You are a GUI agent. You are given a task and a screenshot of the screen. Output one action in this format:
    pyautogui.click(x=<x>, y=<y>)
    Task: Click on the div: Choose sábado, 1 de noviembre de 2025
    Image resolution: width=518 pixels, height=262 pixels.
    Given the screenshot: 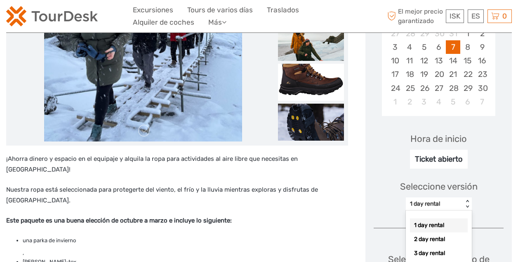 What is the action you would take?
    pyautogui.click(x=467, y=33)
    